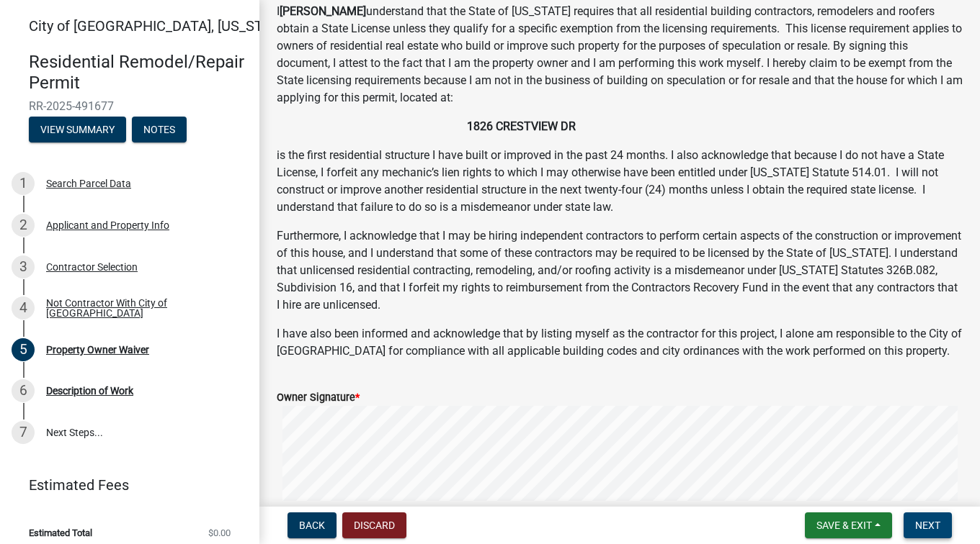 The height and width of the screenshot is (544, 980). I want to click on div: 4, so click(23, 308).